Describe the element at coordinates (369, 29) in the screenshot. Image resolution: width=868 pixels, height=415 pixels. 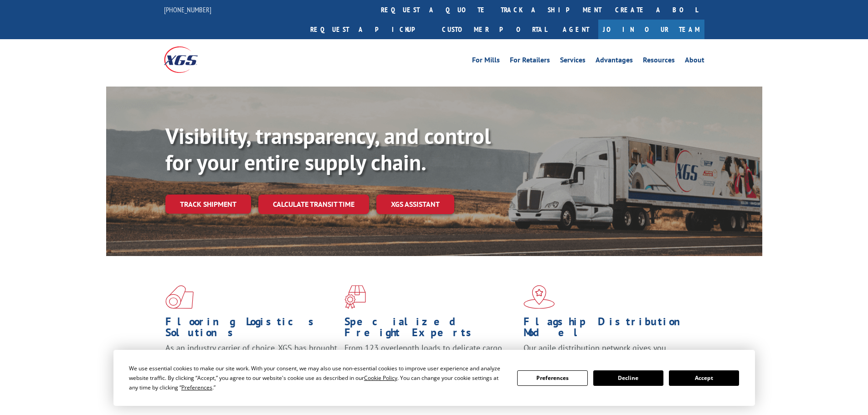
I see `a: Request a pickup` at that location.